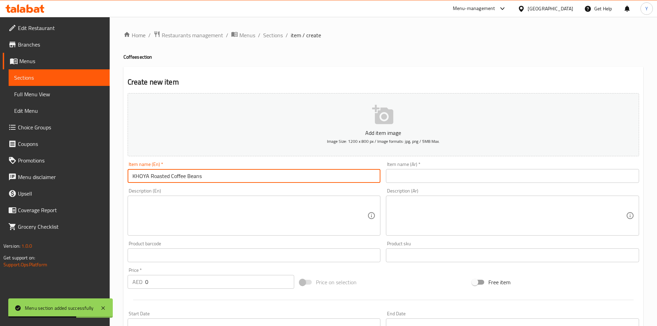  Describe the element at coordinates (27, 246) in the screenshot. I see `span: 1.0.0` at that location.